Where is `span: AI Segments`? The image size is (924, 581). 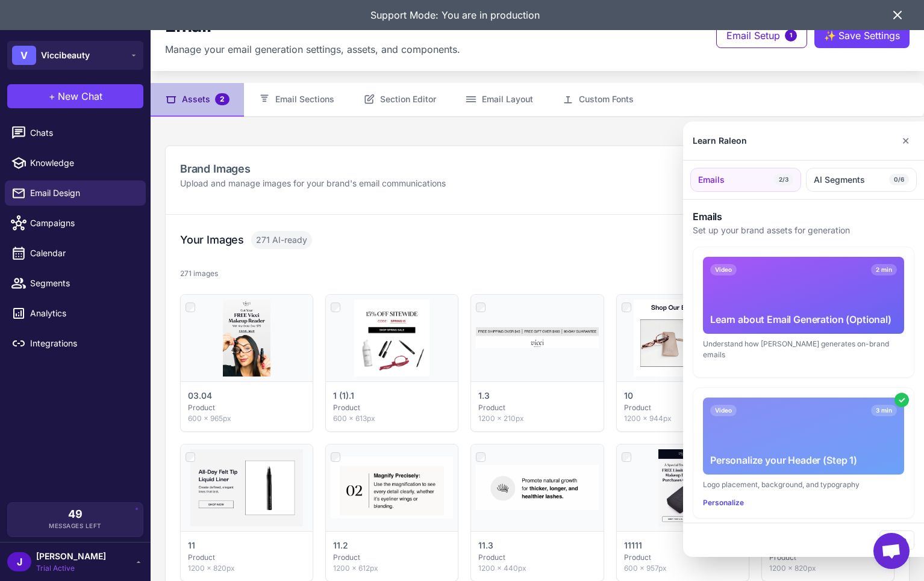 span: AI Segments is located at coordinates (839, 180).